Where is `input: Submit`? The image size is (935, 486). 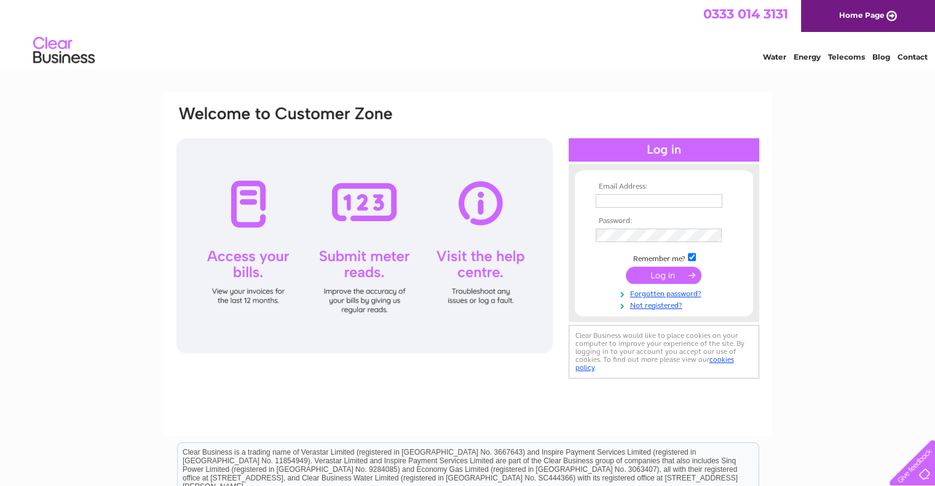
input: Submit is located at coordinates (663, 275).